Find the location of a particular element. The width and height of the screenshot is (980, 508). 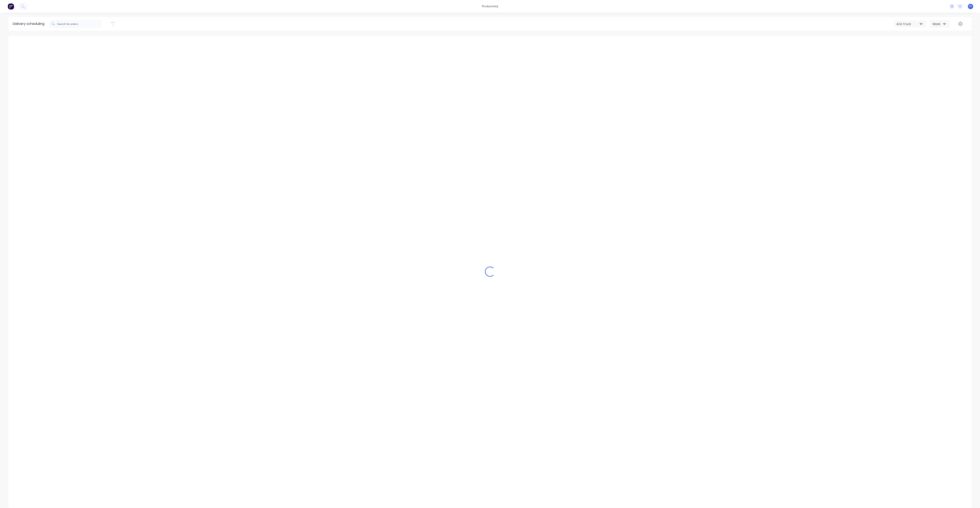

span: F1 is located at coordinates (970, 7).